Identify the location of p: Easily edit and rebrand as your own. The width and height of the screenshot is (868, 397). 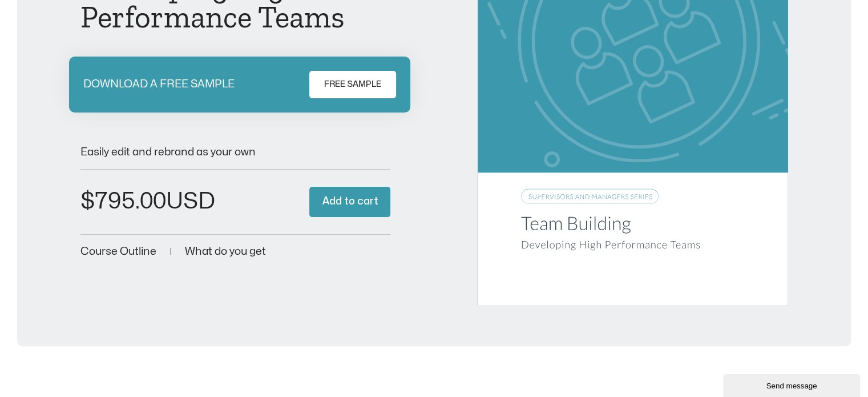
(236, 152).